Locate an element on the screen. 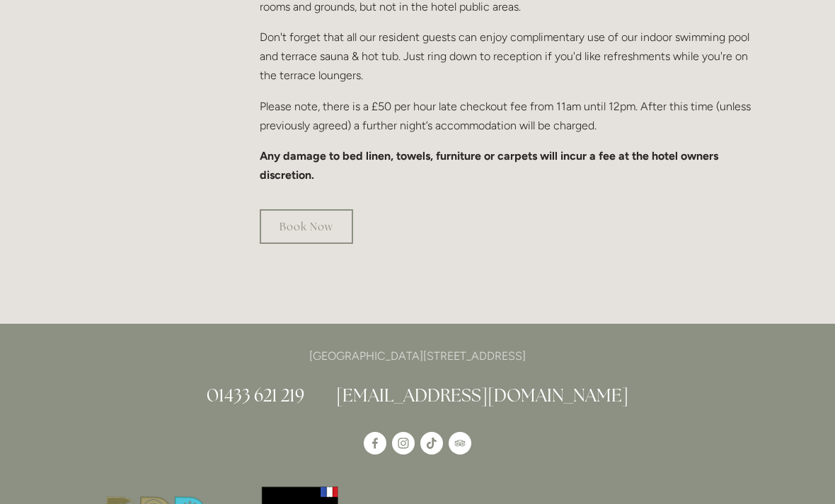  p: Don't forget that all our resident guests can enjoy complimentary use of our indoor swimming pool... is located at coordinates (507, 56).